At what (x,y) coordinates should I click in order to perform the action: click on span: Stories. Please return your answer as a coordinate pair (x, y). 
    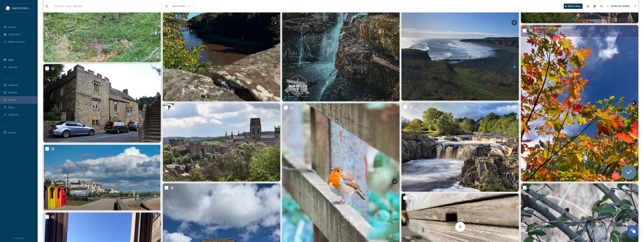
    Looking at the image, I should click on (12, 100).